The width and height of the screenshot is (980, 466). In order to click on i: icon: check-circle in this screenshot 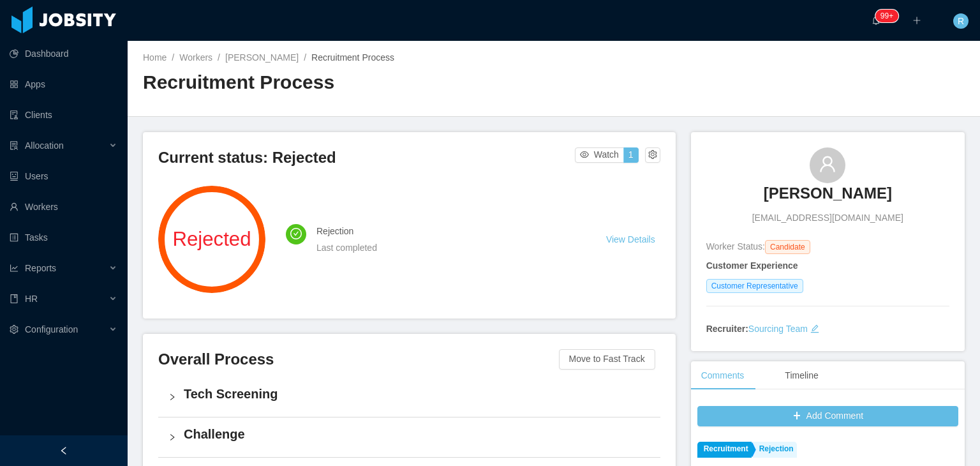, I will do `click(296, 234)`.